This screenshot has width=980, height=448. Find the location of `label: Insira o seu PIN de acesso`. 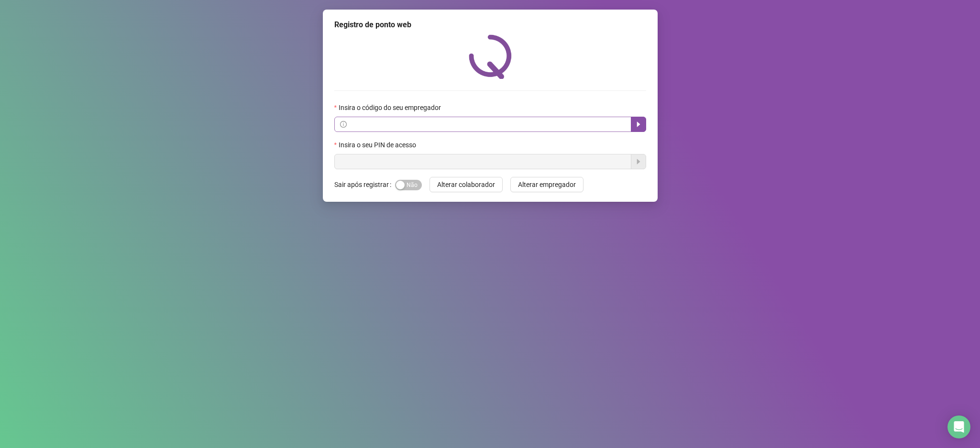

label: Insira o seu PIN de acesso is located at coordinates (378, 145).